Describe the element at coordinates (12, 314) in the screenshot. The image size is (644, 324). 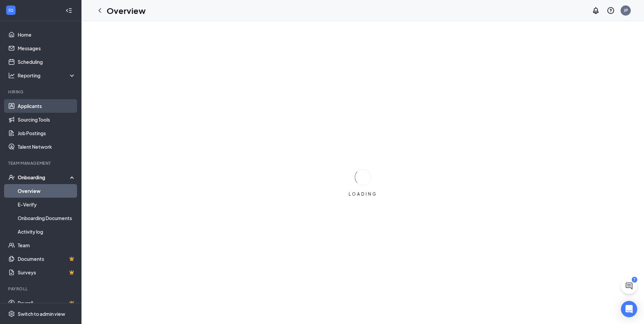
I see `svg: Settings` at that location.